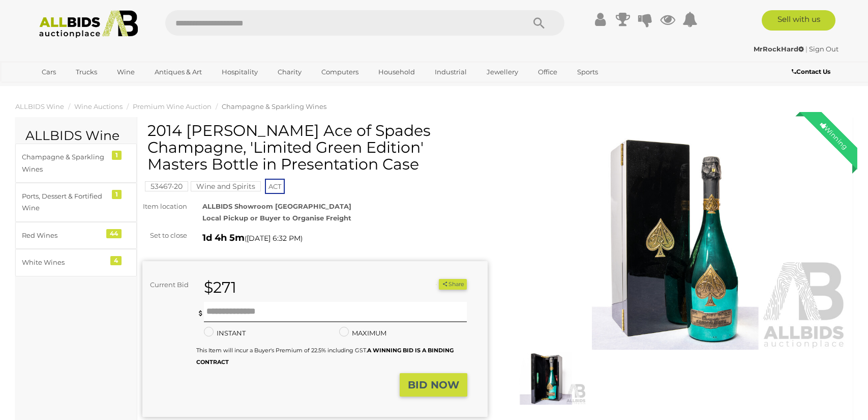 The image size is (868, 420). Describe the element at coordinates (125, 72) in the screenshot. I see `a: Wine` at that location.